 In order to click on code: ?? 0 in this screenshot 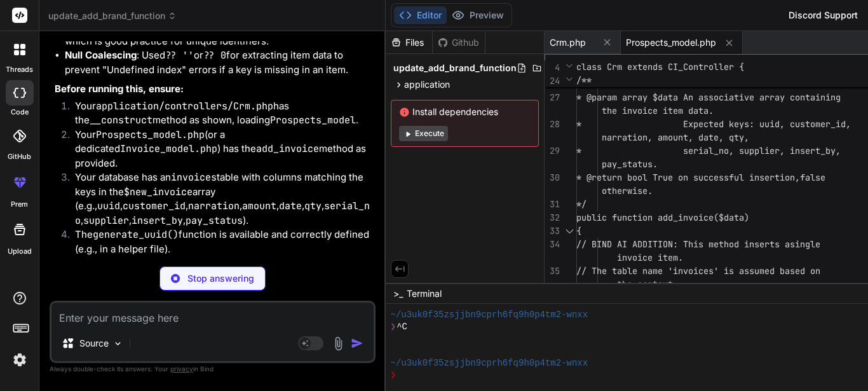, I will do `click(215, 55)`.